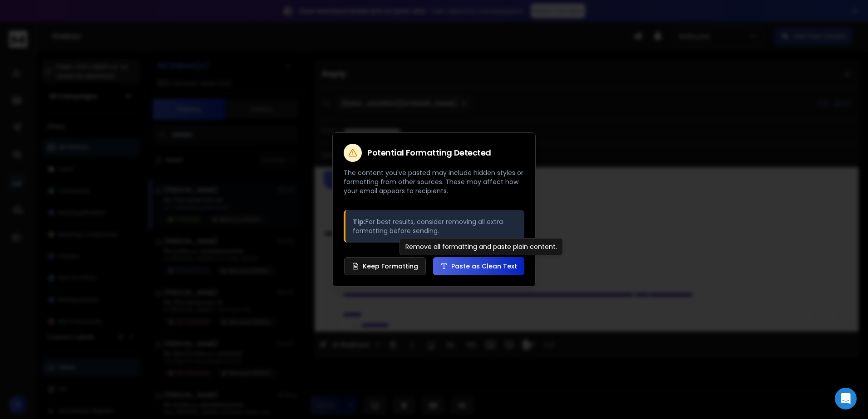  Describe the element at coordinates (478, 266) in the screenshot. I see `button: Paste as Clean Text` at that location.